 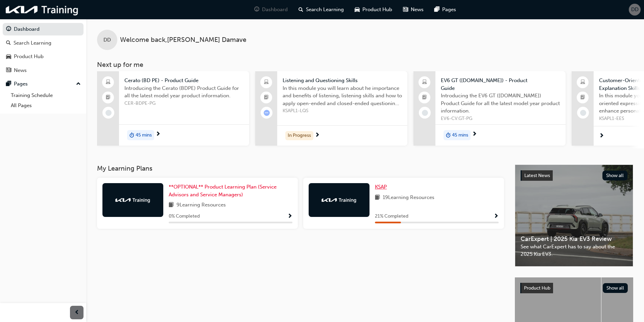 I want to click on span: Search Learning, so click(x=325, y=9).